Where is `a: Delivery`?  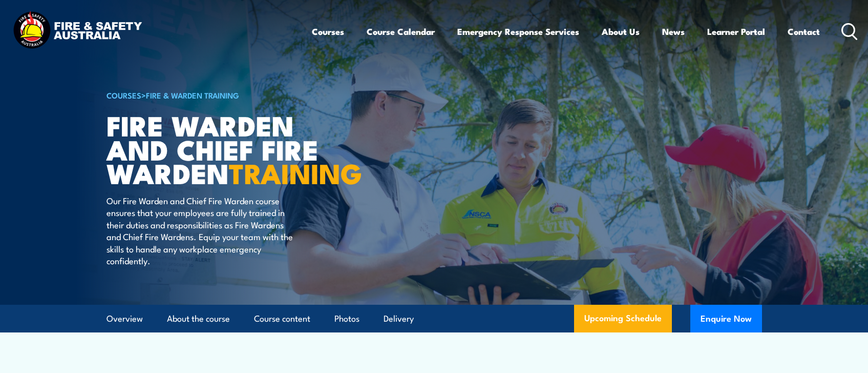
a: Delivery is located at coordinates (398, 319).